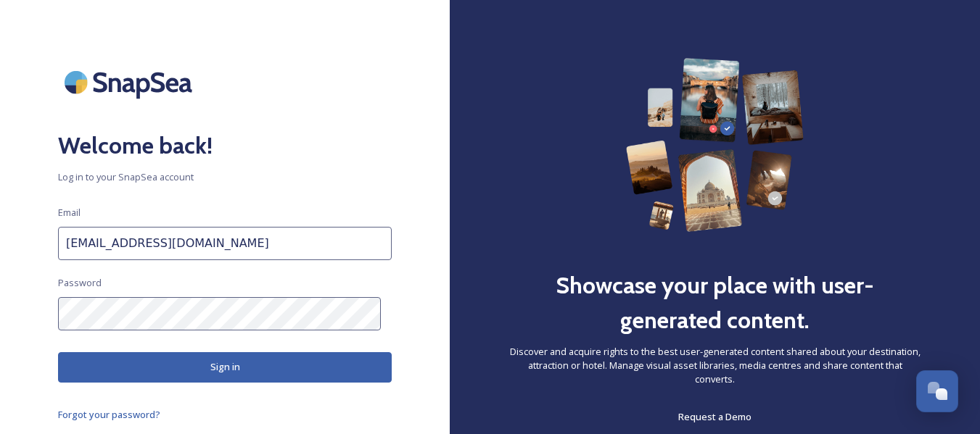 The image size is (980, 434). What do you see at coordinates (225, 244) in the screenshot?
I see `input: john.doe@snapsea.io` at bounding box center [225, 244].